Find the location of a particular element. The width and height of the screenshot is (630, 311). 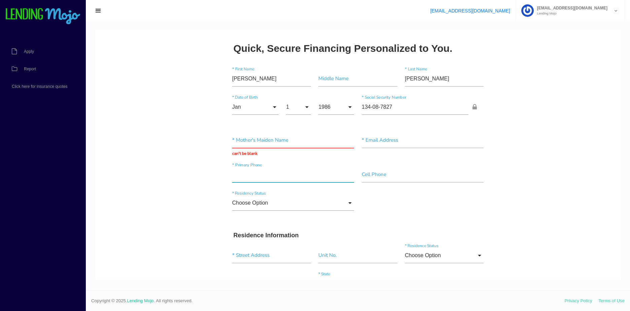

img: logo-small.png is located at coordinates (43, 16).